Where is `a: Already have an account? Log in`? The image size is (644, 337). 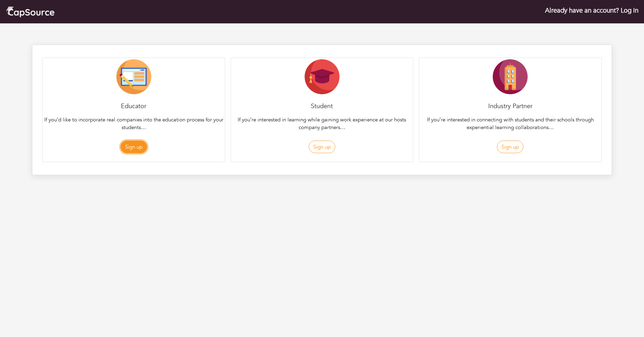
a: Already have an account? Log in is located at coordinates (592, 10).